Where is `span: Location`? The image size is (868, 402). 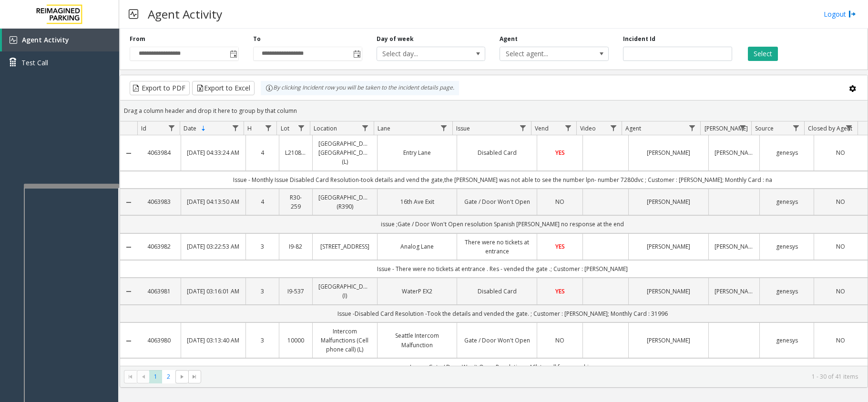 span: Location is located at coordinates (325, 128).